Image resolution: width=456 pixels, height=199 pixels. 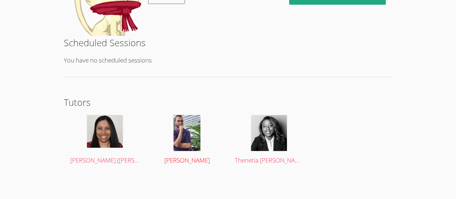 What do you see at coordinates (187, 133) in the screenshot?
I see `img: 20240721_091457.jpg` at bounding box center [187, 133].